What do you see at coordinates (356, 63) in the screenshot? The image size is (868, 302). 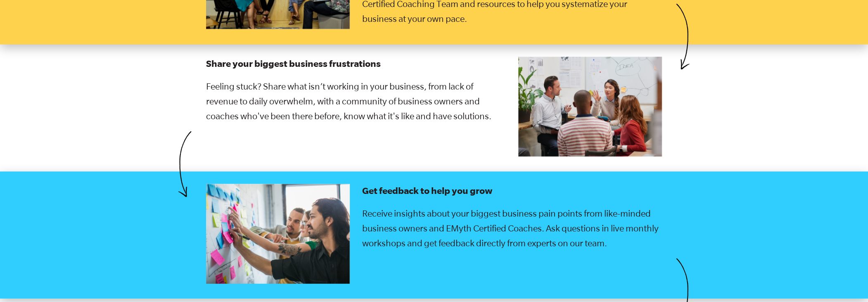 I see `h3: Share your biggest business frustrations` at bounding box center [356, 63].